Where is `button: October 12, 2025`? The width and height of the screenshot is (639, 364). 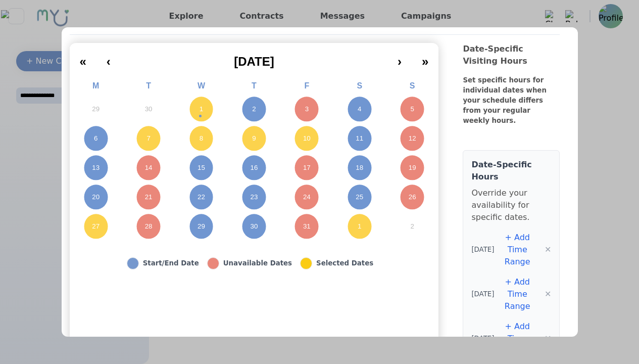
button: October 12, 2025 is located at coordinates (413, 139).